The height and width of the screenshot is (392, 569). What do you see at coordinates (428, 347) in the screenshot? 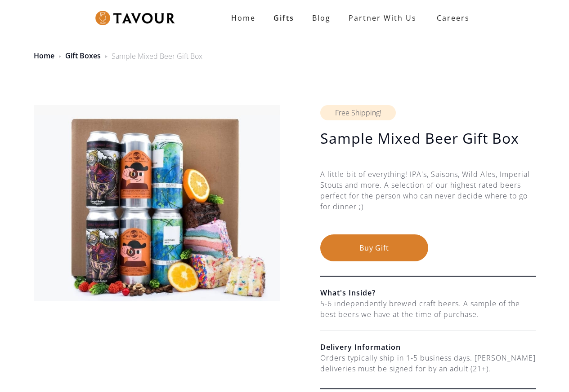
I see `h6: Delivery Information` at bounding box center [428, 347].